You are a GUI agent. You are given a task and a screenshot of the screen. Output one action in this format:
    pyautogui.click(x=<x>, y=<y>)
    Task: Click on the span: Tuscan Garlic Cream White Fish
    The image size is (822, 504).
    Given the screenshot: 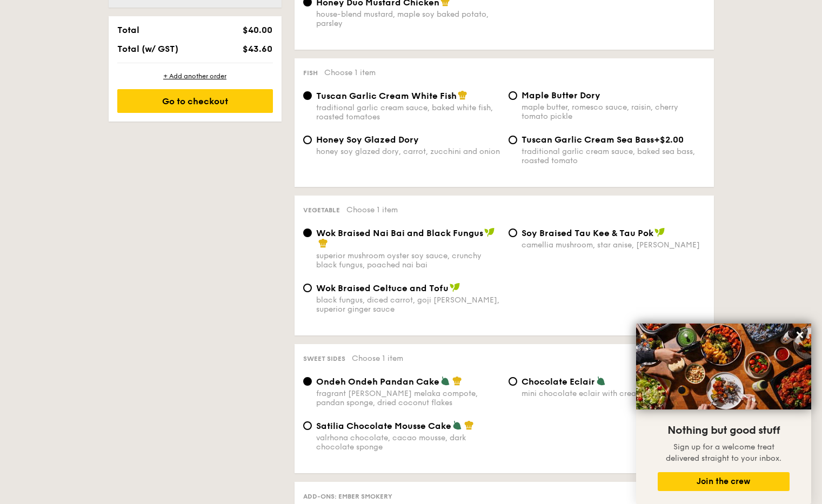 What is the action you would take?
    pyautogui.click(x=386, y=96)
    